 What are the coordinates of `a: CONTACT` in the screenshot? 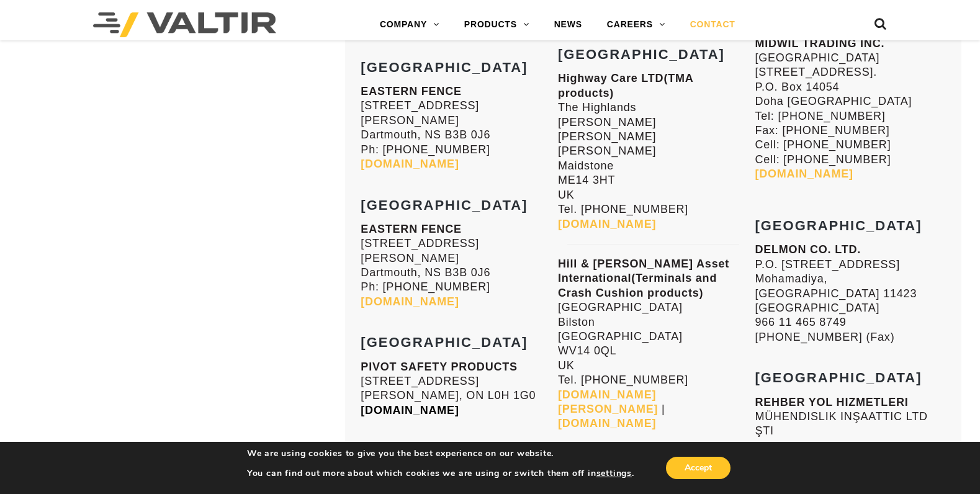 It's located at (713, 25).